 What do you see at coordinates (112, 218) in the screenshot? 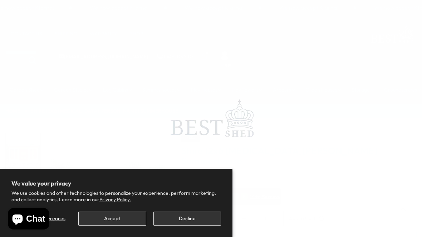
I see `button: Accept` at bounding box center [112, 218].